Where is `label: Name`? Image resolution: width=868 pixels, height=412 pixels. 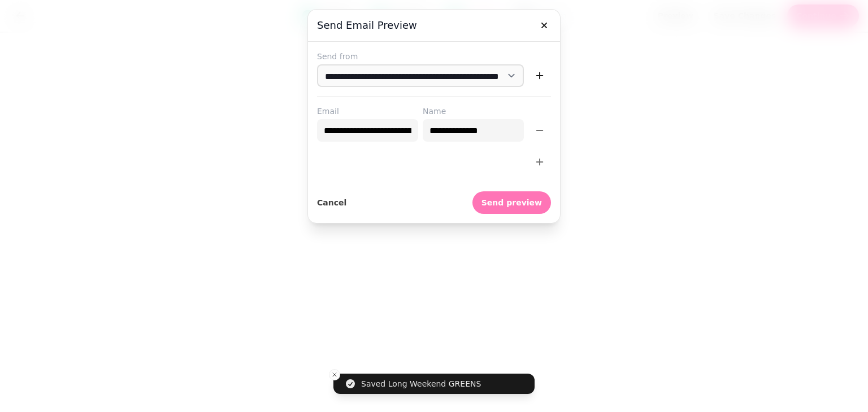 label: Name is located at coordinates (473, 111).